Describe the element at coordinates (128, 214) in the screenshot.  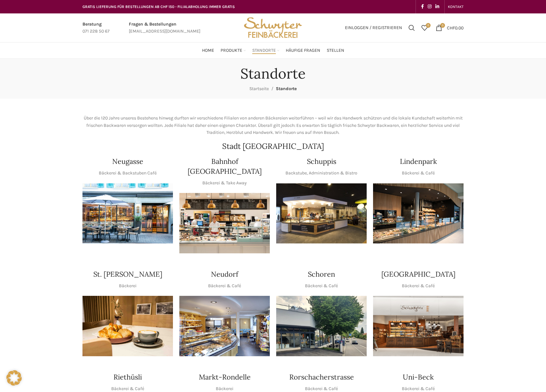
I see `img: Neugasse` at that location.